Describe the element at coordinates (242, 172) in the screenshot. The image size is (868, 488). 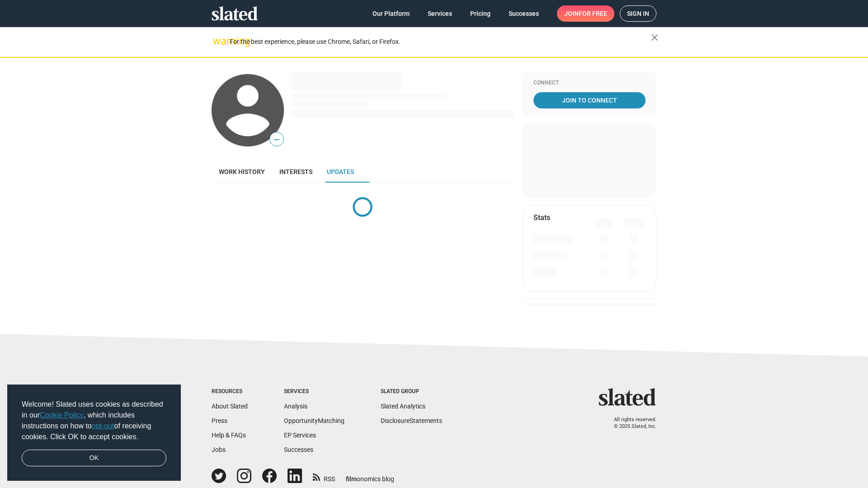
I see `span: Work history` at that location.